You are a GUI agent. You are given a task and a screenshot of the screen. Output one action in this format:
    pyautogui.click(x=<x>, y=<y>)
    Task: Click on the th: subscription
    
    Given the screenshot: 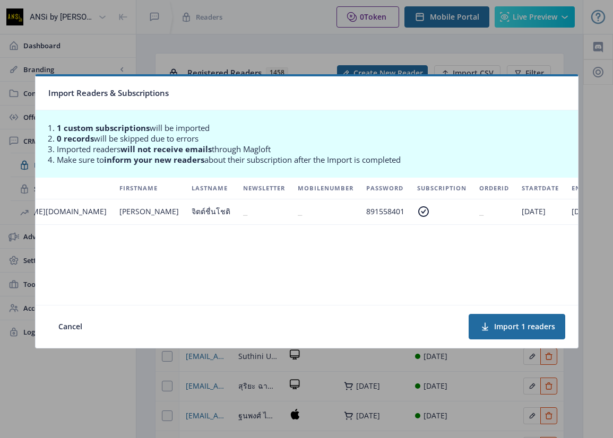 What is the action you would take?
    pyautogui.click(x=442, y=188)
    